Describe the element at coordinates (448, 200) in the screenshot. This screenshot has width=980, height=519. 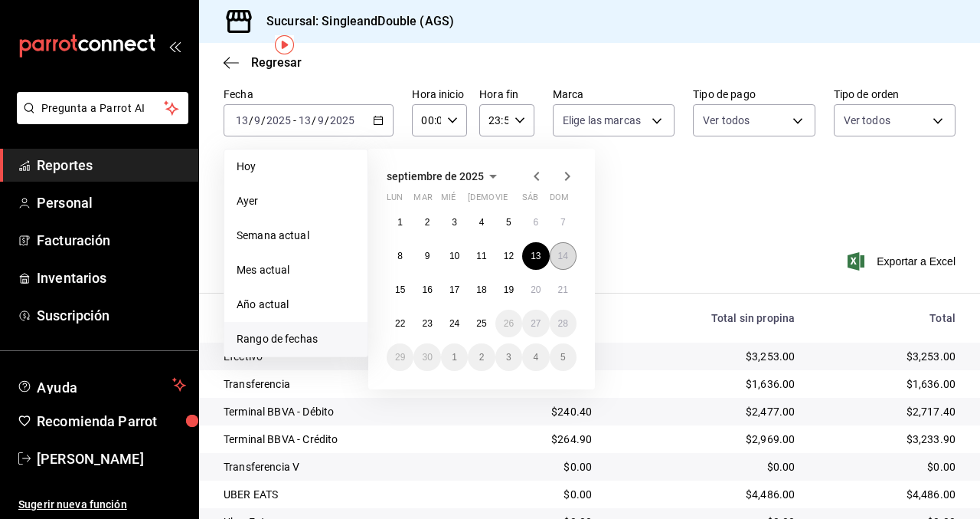
I see `abbr: miércoles` at that location.